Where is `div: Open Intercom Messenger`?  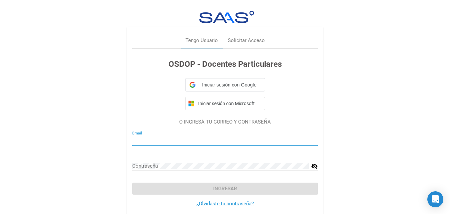
div: Open Intercom Messenger is located at coordinates (436, 199).